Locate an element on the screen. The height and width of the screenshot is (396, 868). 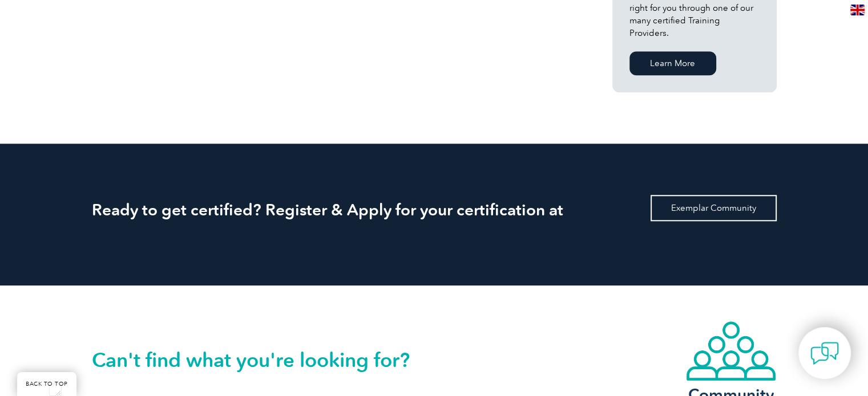
img: en is located at coordinates (857, 9).